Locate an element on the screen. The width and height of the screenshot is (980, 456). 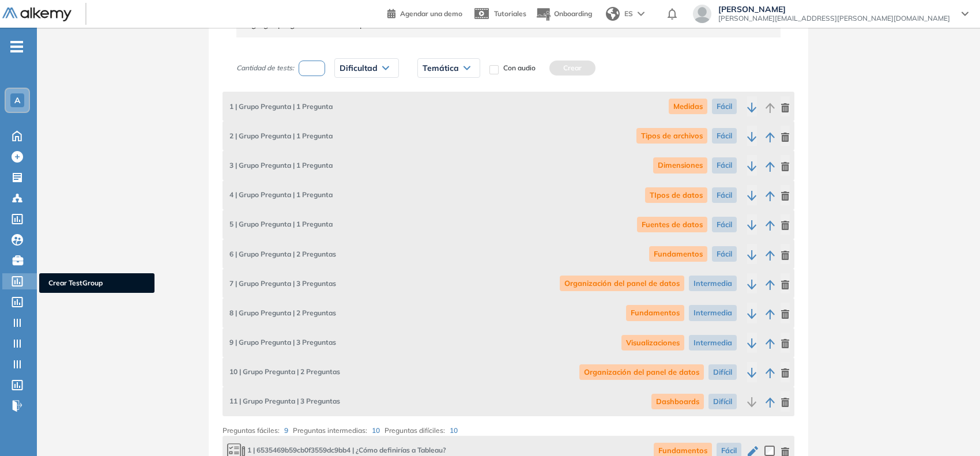
img: world is located at coordinates (612, 14).